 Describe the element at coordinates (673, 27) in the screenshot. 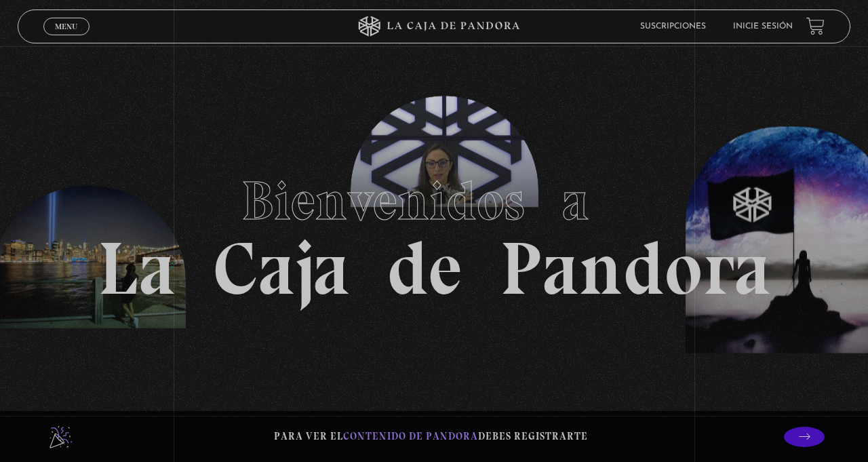

I see `a: Suscripciones` at that location.